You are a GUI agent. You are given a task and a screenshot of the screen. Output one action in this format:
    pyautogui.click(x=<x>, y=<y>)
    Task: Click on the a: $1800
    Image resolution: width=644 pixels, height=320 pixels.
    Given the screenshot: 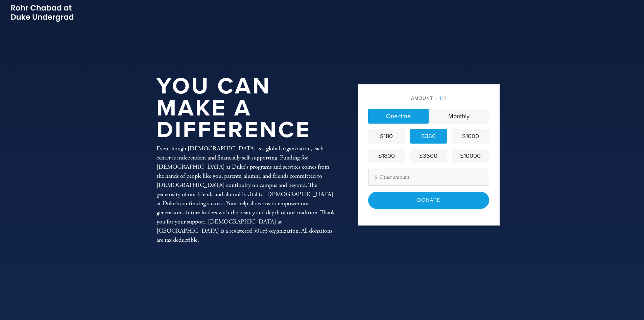 What is the action you would take?
    pyautogui.click(x=386, y=155)
    